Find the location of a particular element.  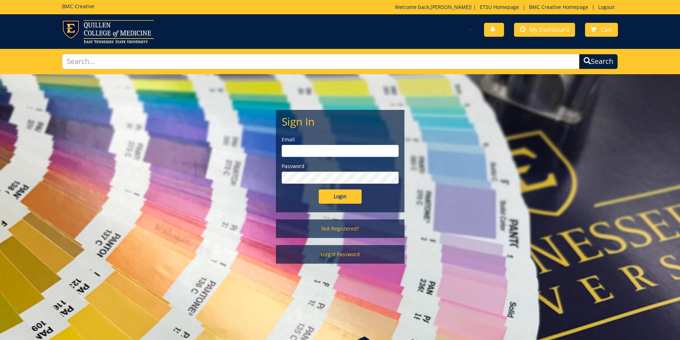

a: ETSU Homepage is located at coordinates (499, 7).